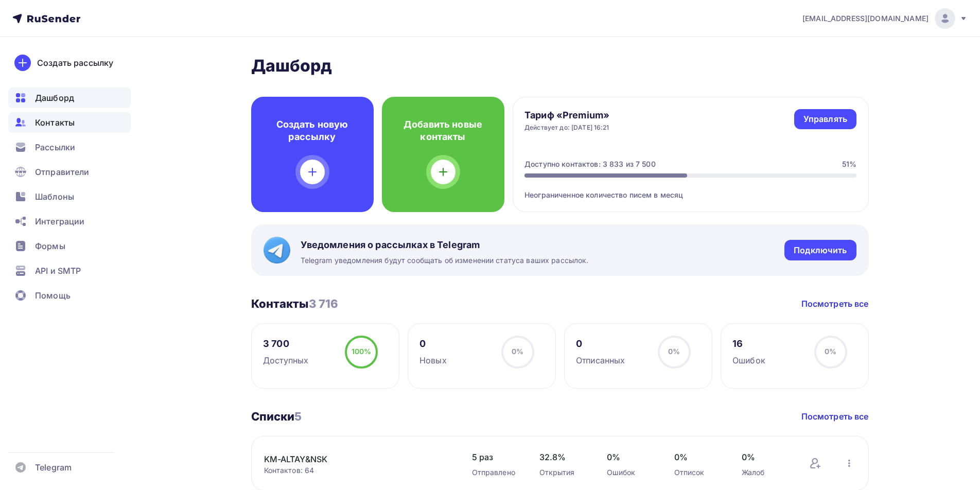  I want to click on span: Уведомления о рассылках в Telegram, so click(444, 245).